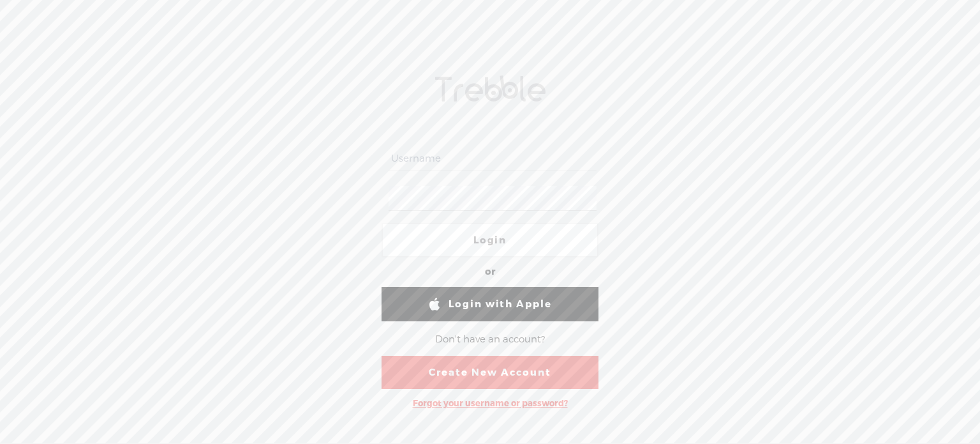 Image resolution: width=980 pixels, height=444 pixels. I want to click on div: Don't have an account?, so click(490, 339).